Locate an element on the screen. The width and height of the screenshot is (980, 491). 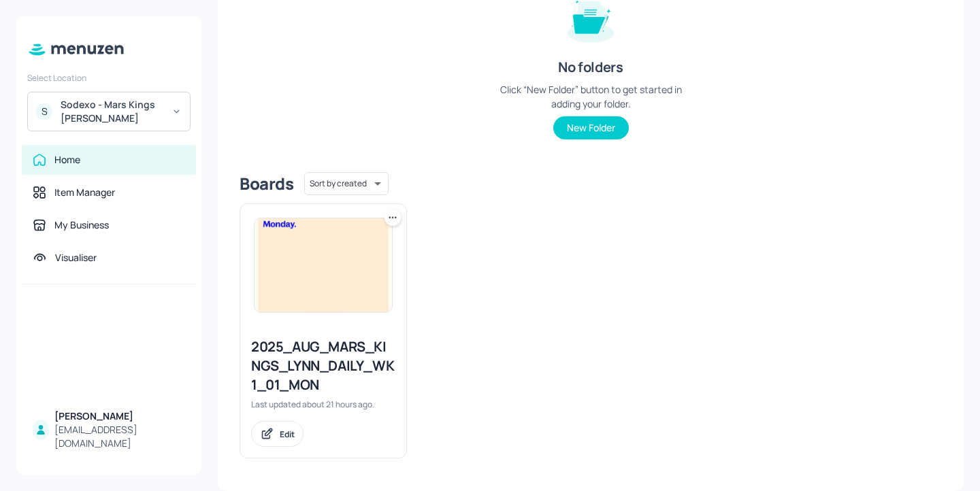
div: Home is located at coordinates (68, 160).